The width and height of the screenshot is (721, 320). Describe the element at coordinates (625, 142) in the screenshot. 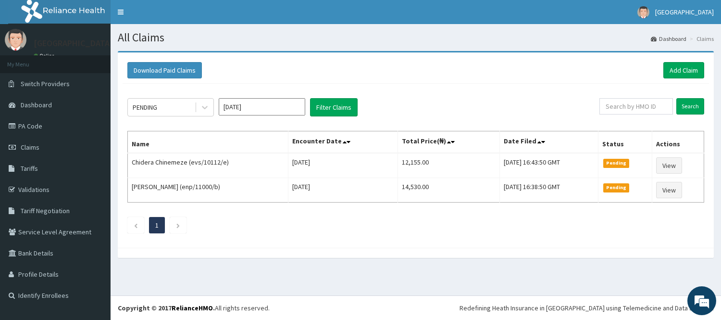

I see `th: Status` at that location.